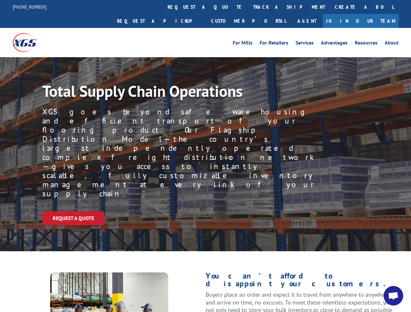 The image size is (411, 312). What do you see at coordinates (307, 21) in the screenshot?
I see `a: Agent` at bounding box center [307, 21].